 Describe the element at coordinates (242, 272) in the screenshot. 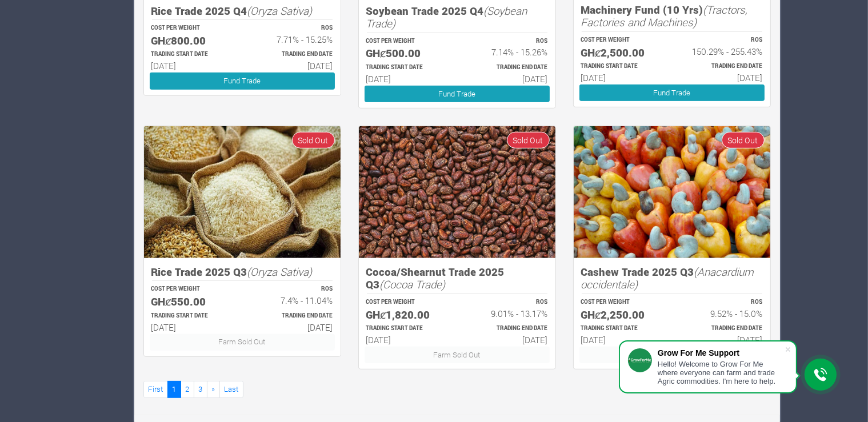

I see `h5: Rice Trade 2025 Q3` at that location.